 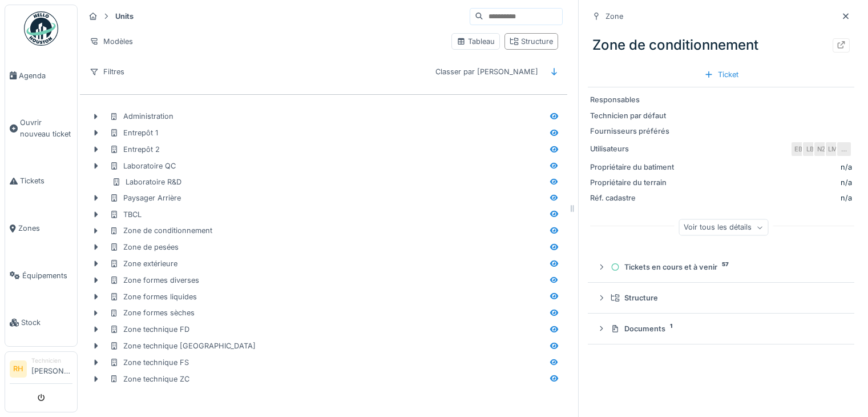 What do you see at coordinates (633, 100) in the screenshot?
I see `div: Responsables` at bounding box center [633, 100].